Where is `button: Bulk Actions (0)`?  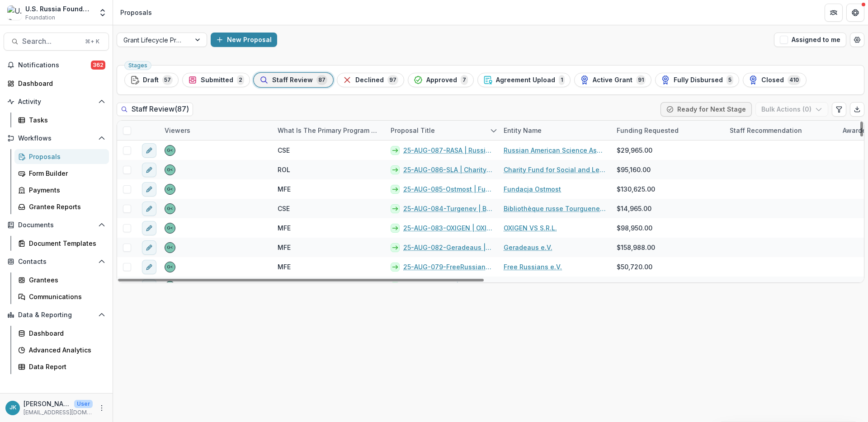 button: Bulk Actions (0) is located at coordinates (792, 109).